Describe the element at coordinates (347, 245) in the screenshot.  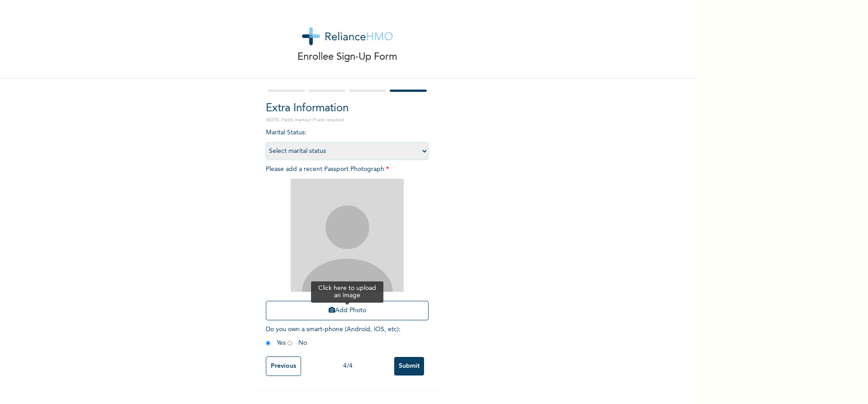
I see `span: Please add a recent Passport Photograph` at that location.